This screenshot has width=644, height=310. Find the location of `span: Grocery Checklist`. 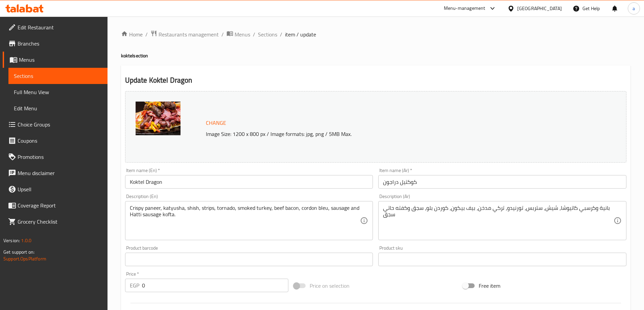

span: Grocery Checklist is located at coordinates (60, 222).